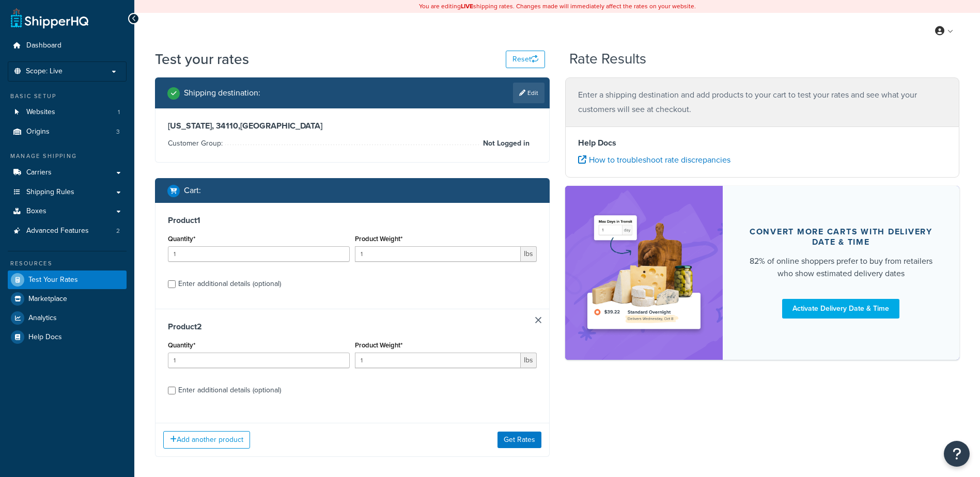 This screenshot has width=980, height=477. Describe the element at coordinates (36, 211) in the screenshot. I see `span: Boxes` at that location.